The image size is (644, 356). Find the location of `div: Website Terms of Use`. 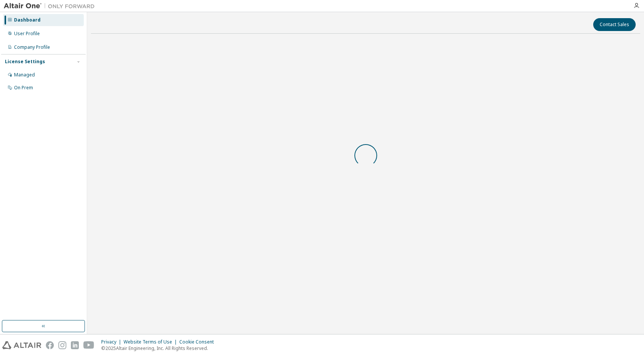

div: Website Terms of Use is located at coordinates (151, 342).